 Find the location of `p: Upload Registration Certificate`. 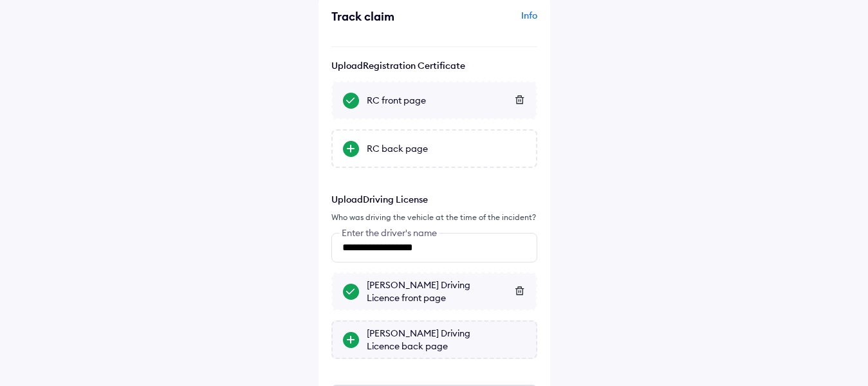

p: Upload Registration Certificate is located at coordinates (434, 65).